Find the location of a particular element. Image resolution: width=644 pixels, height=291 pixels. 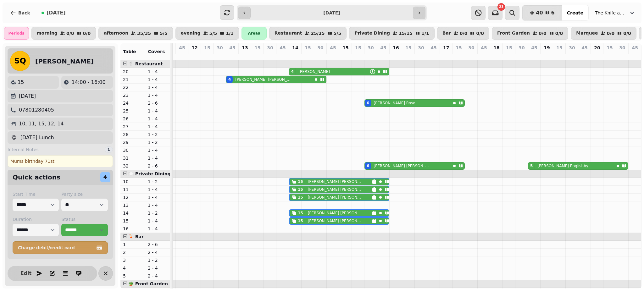

div: Mums birthday 71st is located at coordinates (60, 161).